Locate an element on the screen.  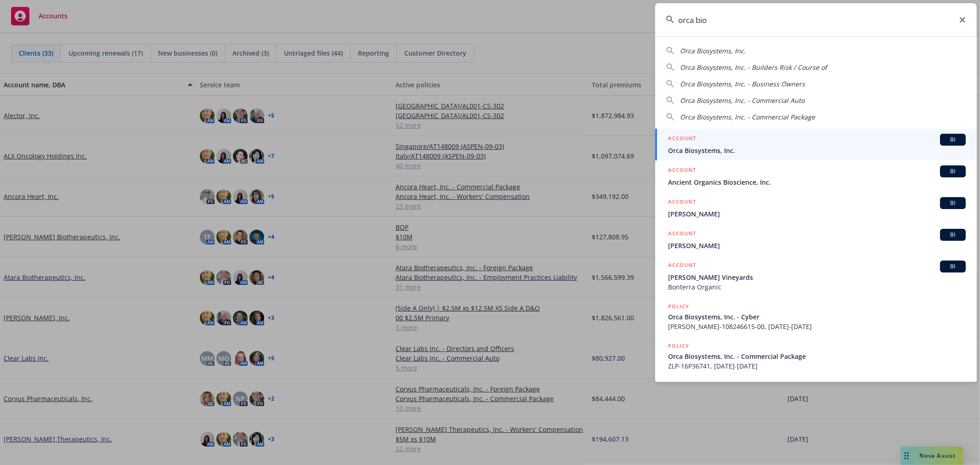
span: Ancient Organics Bioscience, Inc. is located at coordinates (817, 182).